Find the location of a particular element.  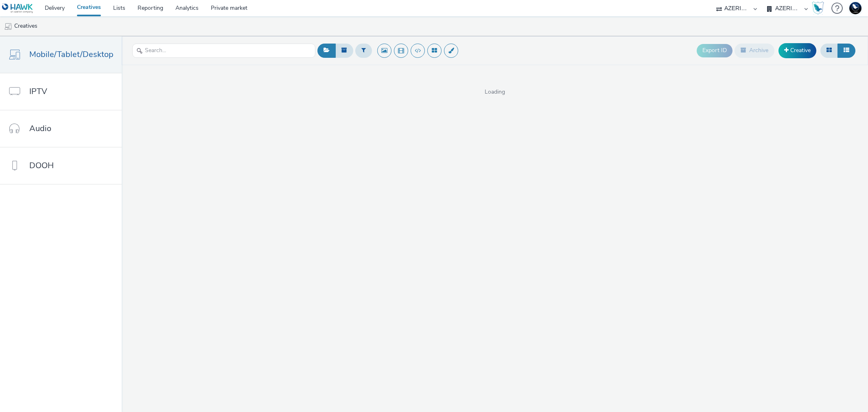

button: Table is located at coordinates (846, 51).